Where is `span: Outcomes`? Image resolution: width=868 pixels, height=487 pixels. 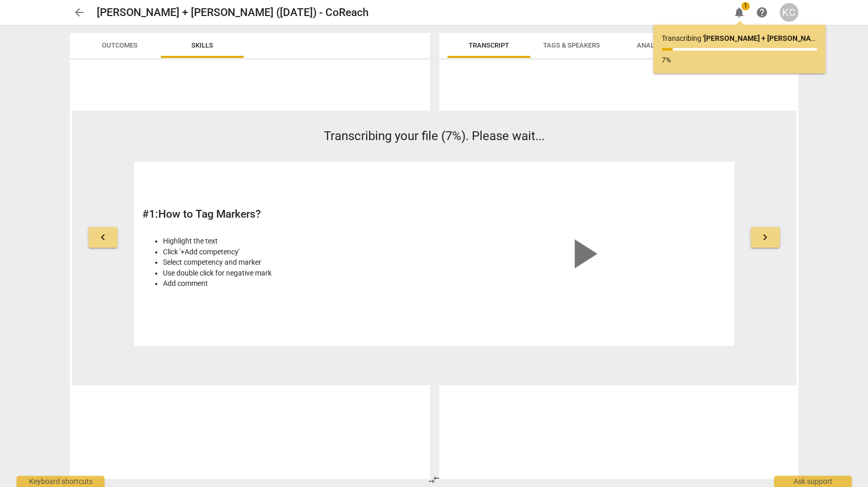
span: Outcomes is located at coordinates (119, 45).